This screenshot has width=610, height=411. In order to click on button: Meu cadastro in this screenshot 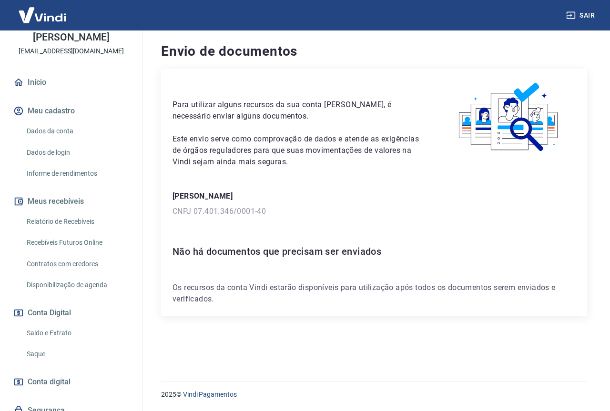, I will do `click(71, 111)`.